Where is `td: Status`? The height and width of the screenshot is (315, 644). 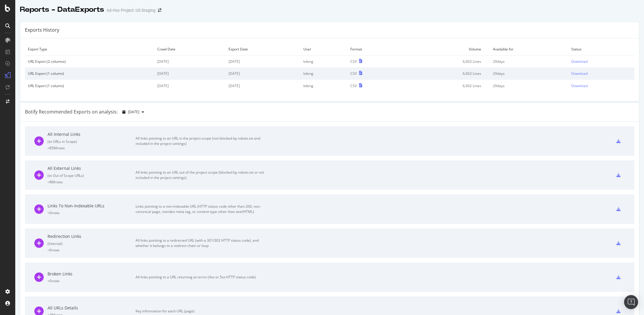 td: Status is located at coordinates (601, 49).